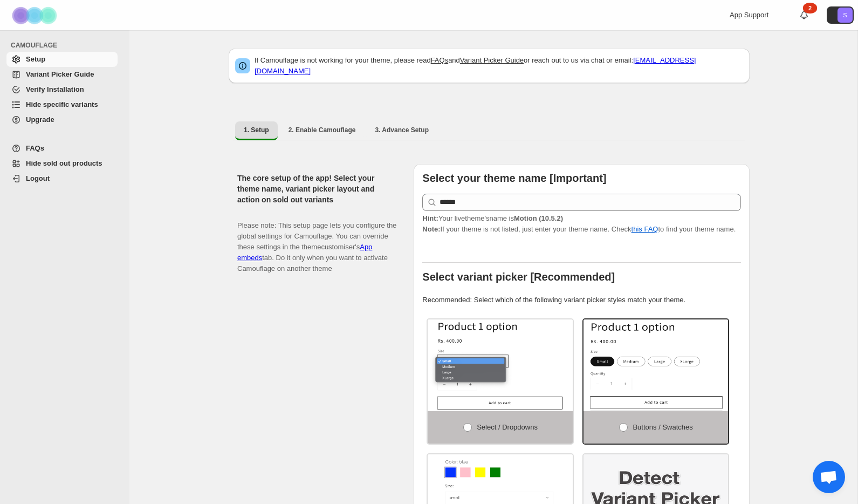  Describe the element at coordinates (35, 147) in the screenshot. I see `span: FAQs` at that location.